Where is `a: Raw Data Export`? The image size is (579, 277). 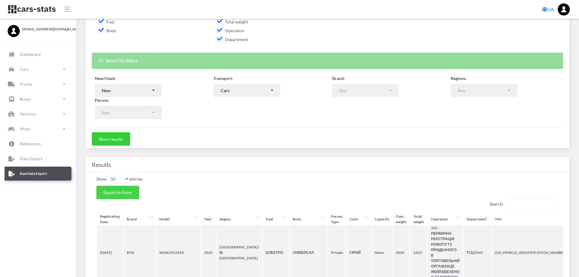 a: Raw Data Export is located at coordinates (38, 174).